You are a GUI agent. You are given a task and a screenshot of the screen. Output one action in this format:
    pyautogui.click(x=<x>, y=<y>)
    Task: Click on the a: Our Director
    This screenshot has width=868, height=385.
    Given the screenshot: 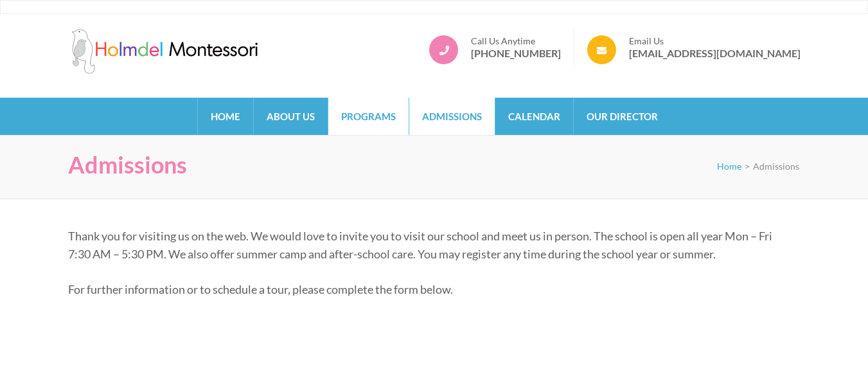 What is the action you would take?
    pyautogui.click(x=622, y=116)
    